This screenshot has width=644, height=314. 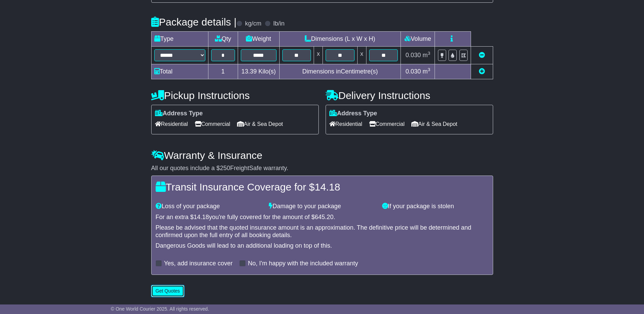 What do you see at coordinates (482, 72) in the screenshot?
I see `a: Add new item` at bounding box center [482, 72].